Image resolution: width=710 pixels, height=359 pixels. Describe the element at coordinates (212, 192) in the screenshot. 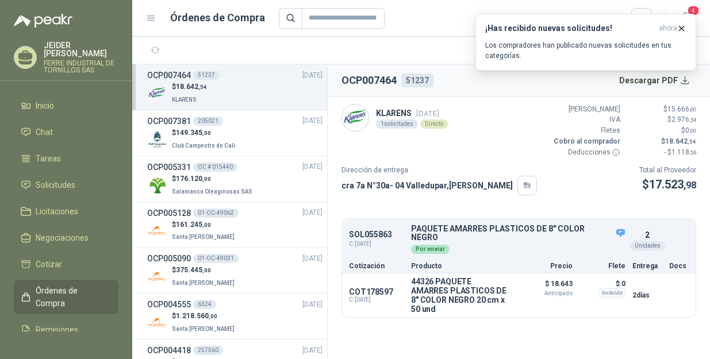

I see `span: Salamanca Oleaginosas SAS` at that location.